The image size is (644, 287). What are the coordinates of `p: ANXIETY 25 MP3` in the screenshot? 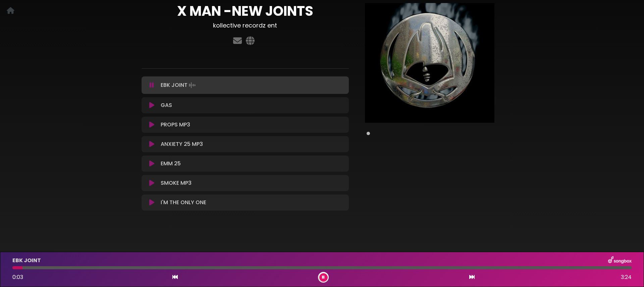 It's located at (182, 144).